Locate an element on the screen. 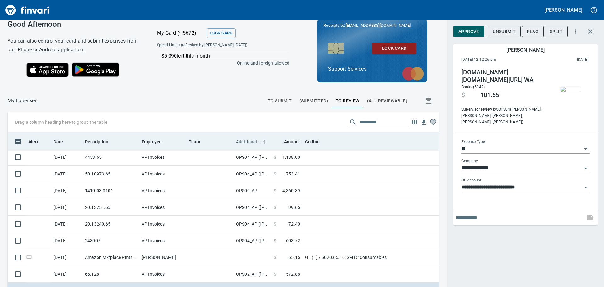  td: 50.10973.65 is located at coordinates (111, 174).